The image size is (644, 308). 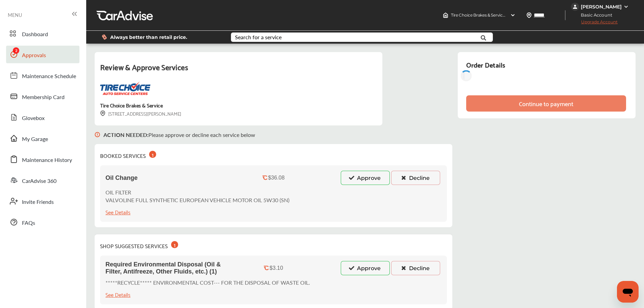 What do you see at coordinates (198, 192) in the screenshot?
I see `p: OIL FILTER` at bounding box center [198, 192].